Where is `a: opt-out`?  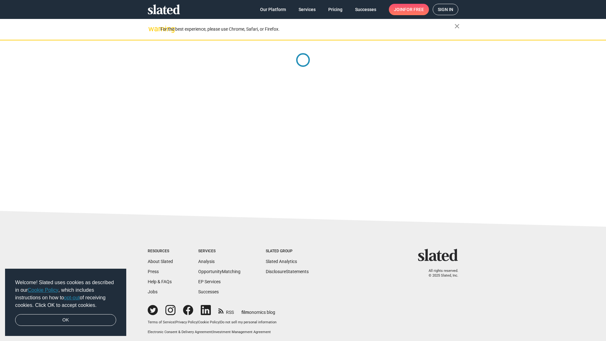 a: opt-out is located at coordinates (72, 297).